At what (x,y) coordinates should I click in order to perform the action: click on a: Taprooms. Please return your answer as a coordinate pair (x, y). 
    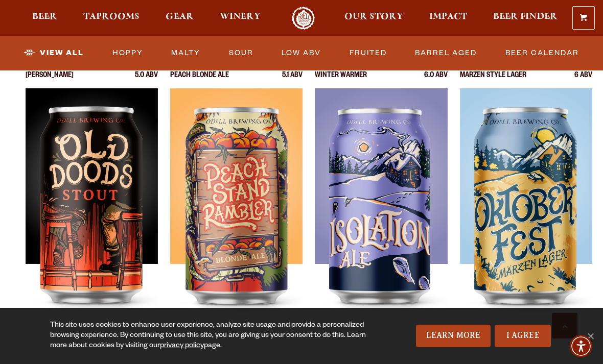
    Looking at the image, I should click on (112, 18).